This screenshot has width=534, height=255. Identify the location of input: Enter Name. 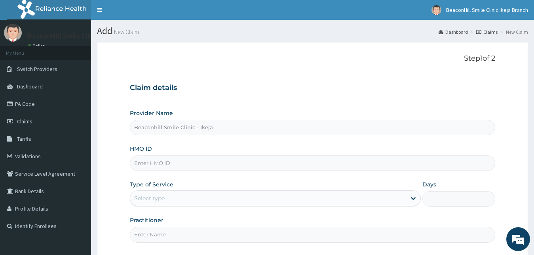
(313, 234).